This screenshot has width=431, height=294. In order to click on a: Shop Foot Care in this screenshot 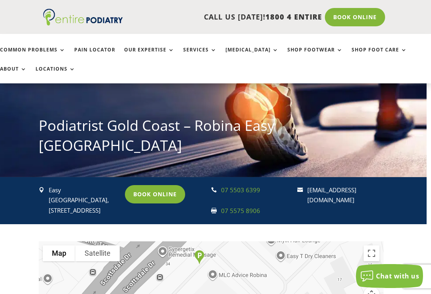, I will do `click(379, 55)`.